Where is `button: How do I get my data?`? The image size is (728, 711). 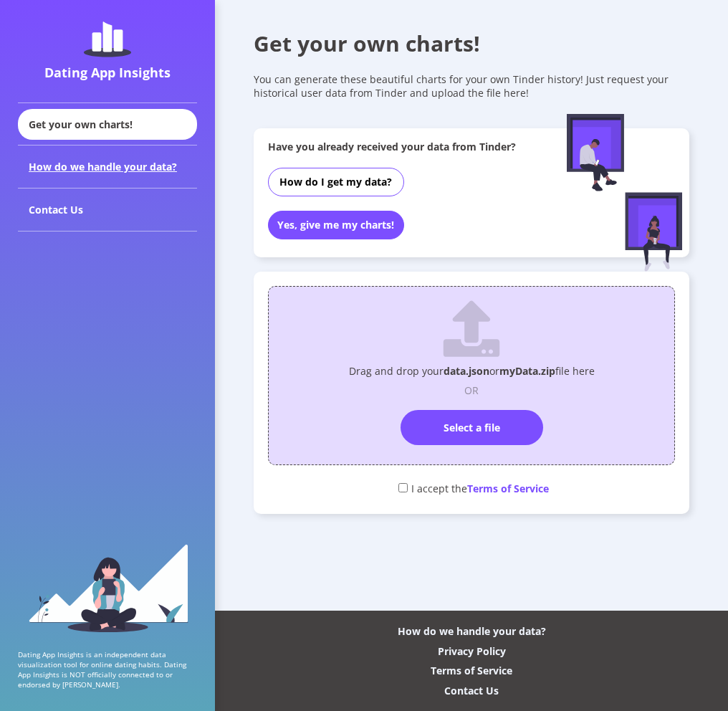 button: How do I get my data? is located at coordinates (336, 182).